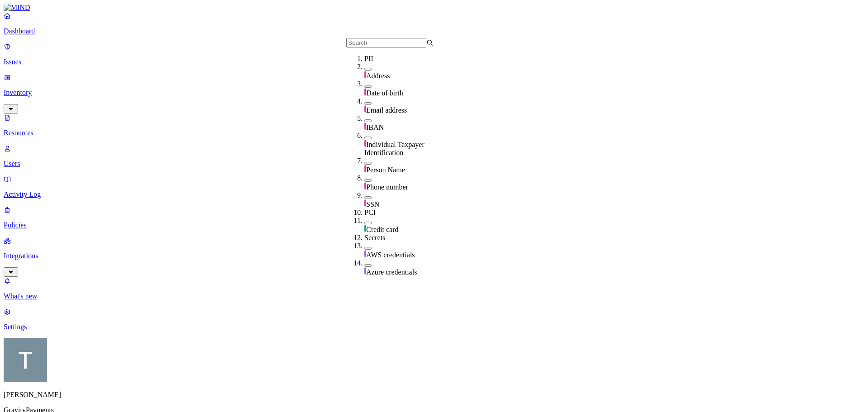  What do you see at coordinates (434, 156) in the screenshot?
I see `a: Users` at bounding box center [434, 156].